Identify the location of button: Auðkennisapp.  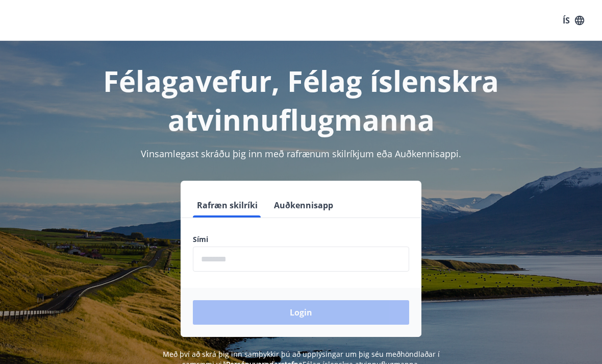
(303, 205).